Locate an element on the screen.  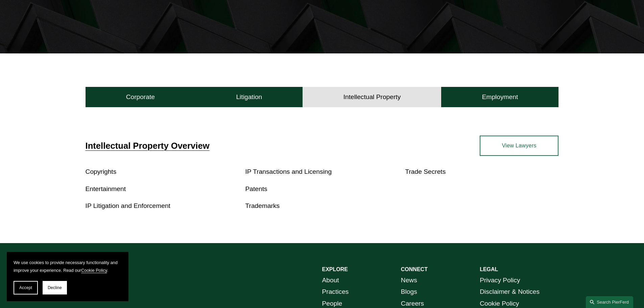
a: Intellectual Property Overview is located at coordinates (148, 146).